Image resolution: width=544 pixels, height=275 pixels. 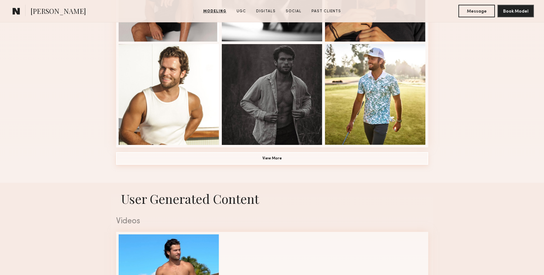 What do you see at coordinates (477, 11) in the screenshot?
I see `button: Message` at bounding box center [477, 11].